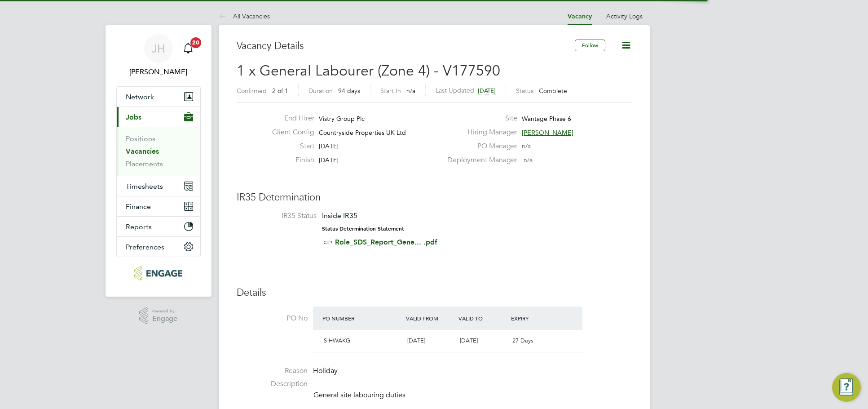  I want to click on label: Start In, so click(390, 90).